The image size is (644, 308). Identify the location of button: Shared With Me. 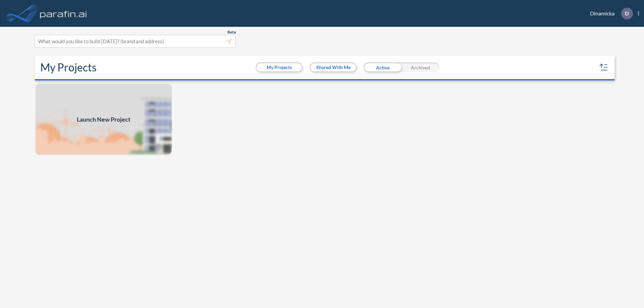
(333, 67).